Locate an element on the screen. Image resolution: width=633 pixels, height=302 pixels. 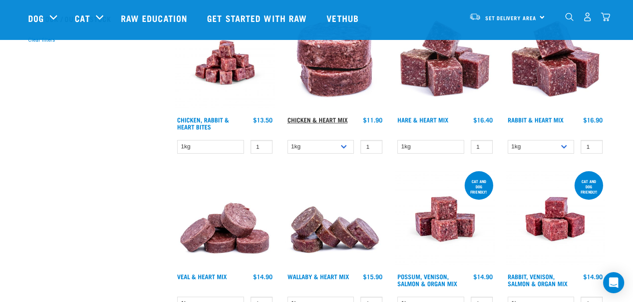
div: Open Intercom Messenger is located at coordinates (614, 283).